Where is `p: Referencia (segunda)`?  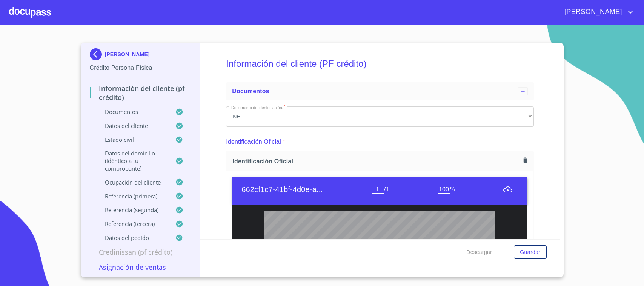 p: Referencia (segunda) is located at coordinates (133, 210).